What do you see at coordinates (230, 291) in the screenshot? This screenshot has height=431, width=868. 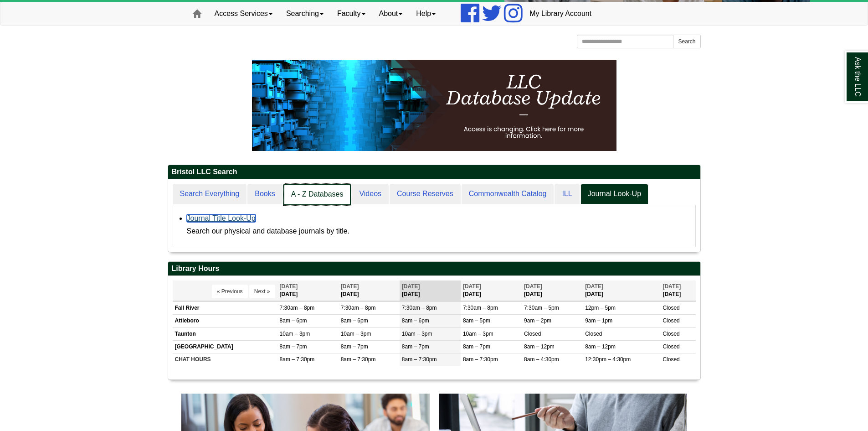 I see `button: « Previous` at bounding box center [230, 291].